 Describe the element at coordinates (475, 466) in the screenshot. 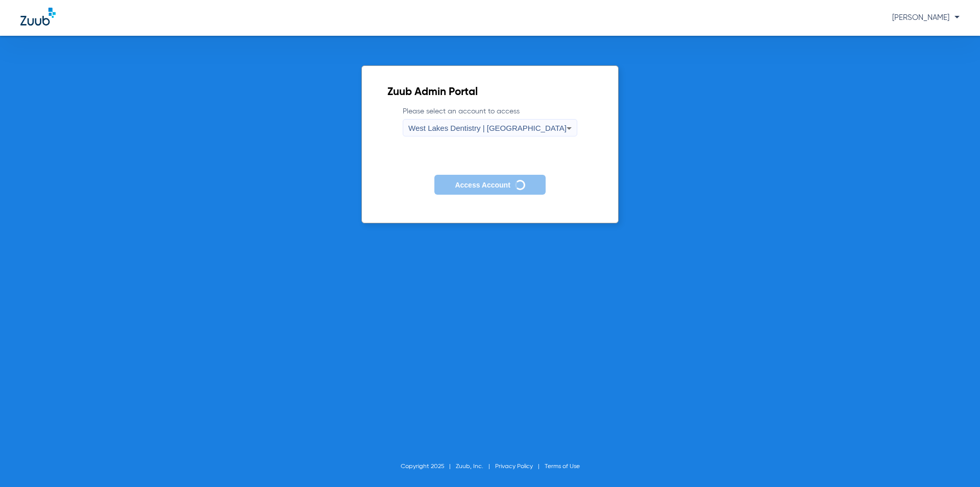

I see `li: Zuub, Inc.` at that location.